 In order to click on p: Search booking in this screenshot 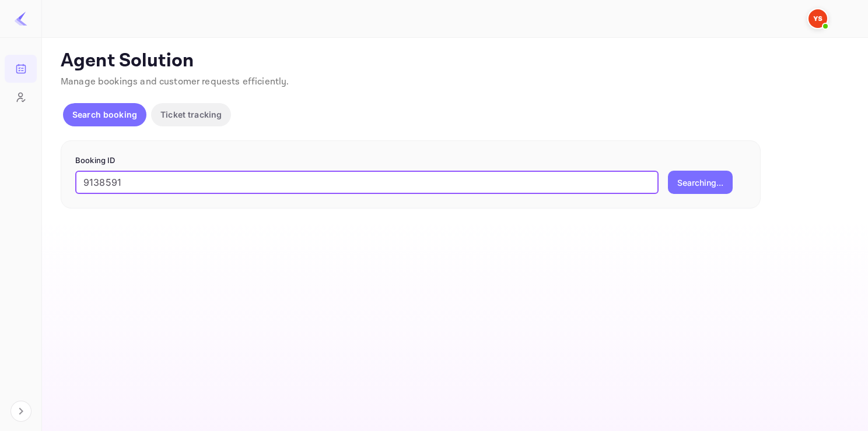, I will do `click(105, 114)`.